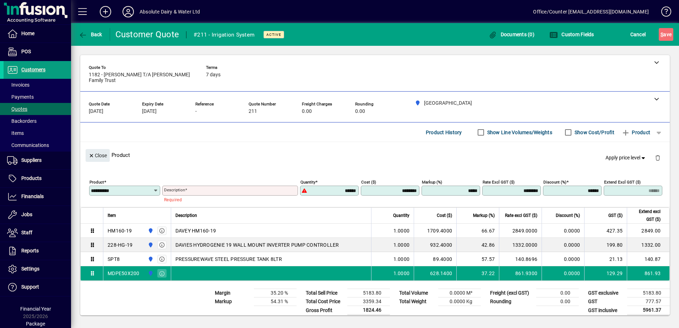 This screenshot has height=328, width=679. What do you see at coordinates (435, 231) in the screenshot?
I see `td: 1709.4000` at bounding box center [435, 231].